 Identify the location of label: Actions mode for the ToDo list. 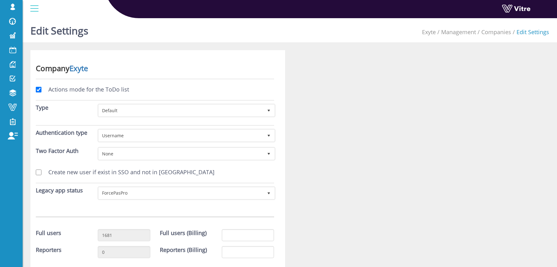
(85, 90).